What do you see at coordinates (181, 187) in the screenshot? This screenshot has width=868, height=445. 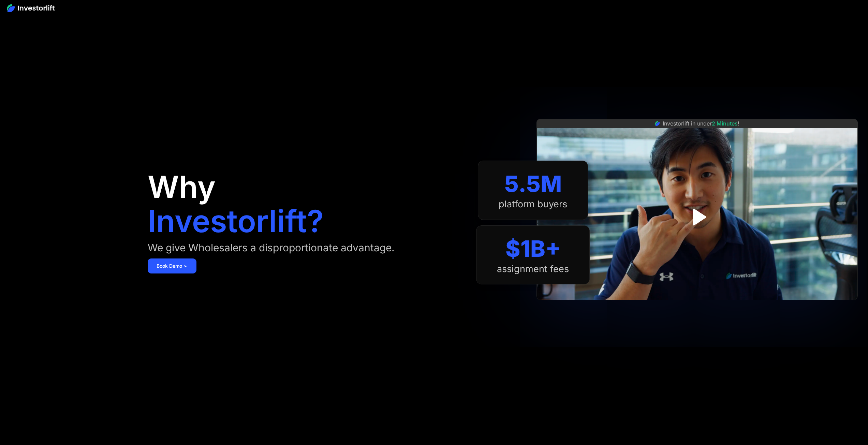 I see `h1: Why` at bounding box center [181, 187].